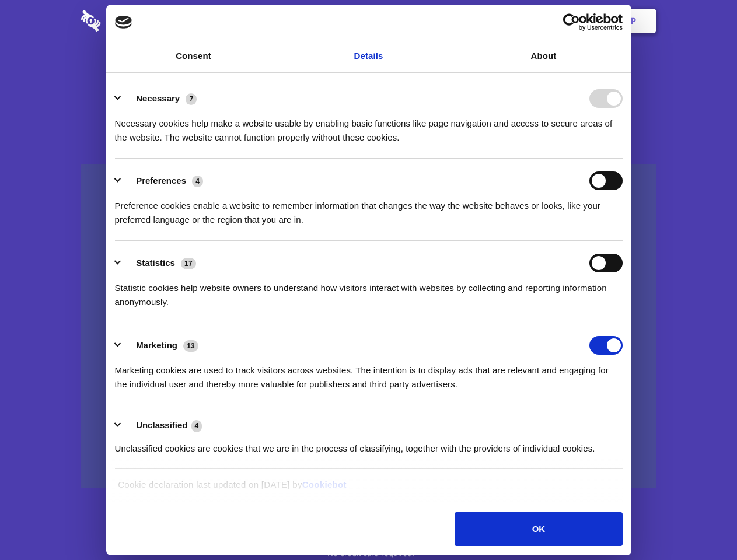  Describe the element at coordinates (544, 56) in the screenshot. I see `a: About` at that location.